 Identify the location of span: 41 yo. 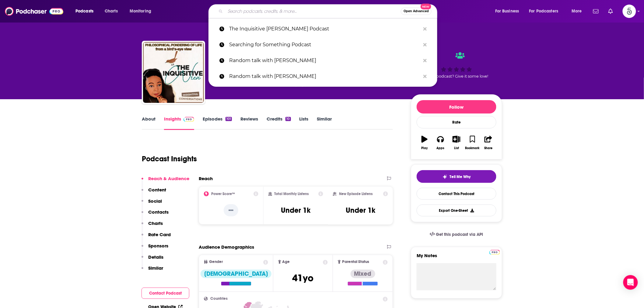
(303, 278).